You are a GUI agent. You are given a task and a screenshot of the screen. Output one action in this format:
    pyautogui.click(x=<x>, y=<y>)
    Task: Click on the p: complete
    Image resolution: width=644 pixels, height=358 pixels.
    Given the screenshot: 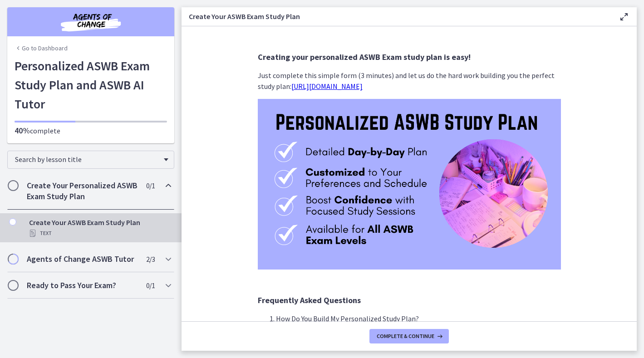 What is the action you would take?
    pyautogui.click(x=91, y=131)
    